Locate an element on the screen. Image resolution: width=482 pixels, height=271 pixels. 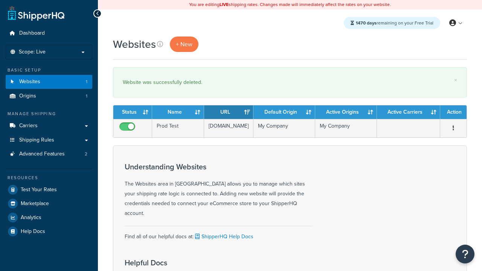
li: Advanced Features is located at coordinates (49, 154).